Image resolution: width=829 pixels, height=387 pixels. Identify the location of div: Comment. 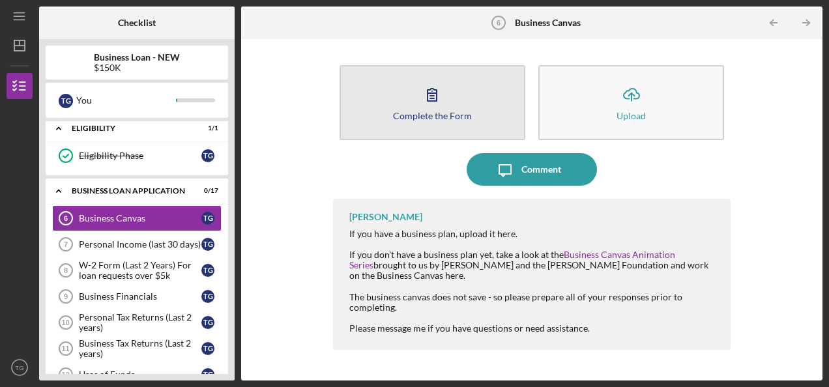
(541, 169).